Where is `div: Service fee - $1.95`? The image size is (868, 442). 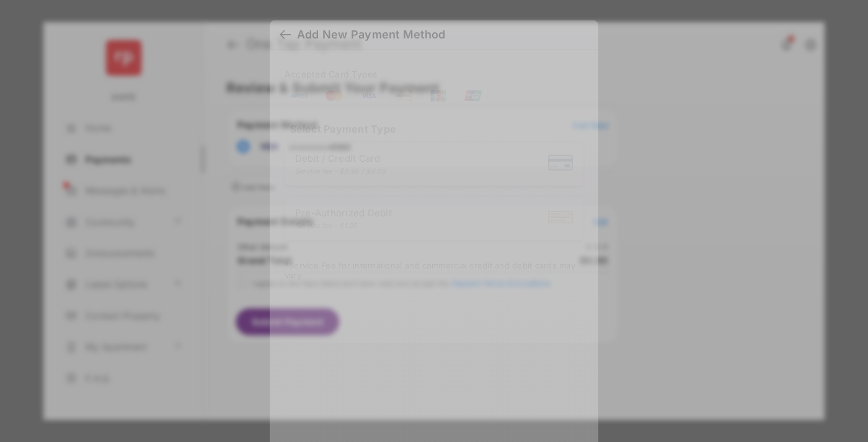 div: Service fee - $1.95 is located at coordinates (343, 226).